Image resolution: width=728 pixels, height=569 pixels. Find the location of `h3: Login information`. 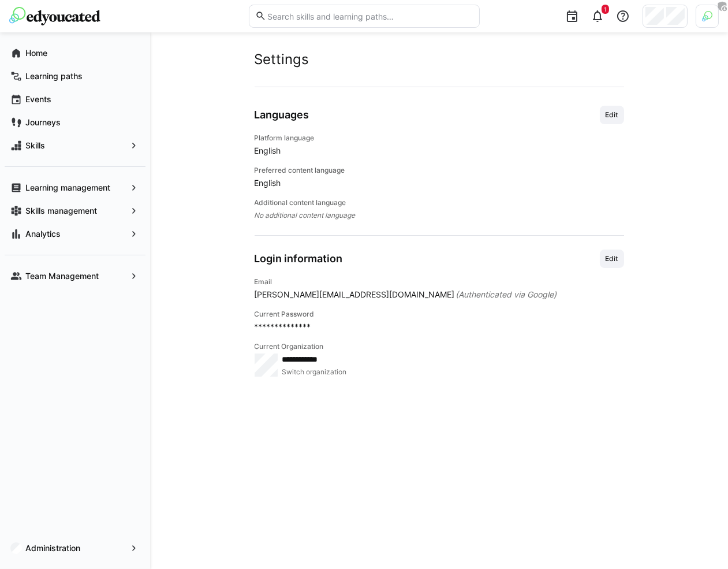

h3: Login information is located at coordinates (298, 259).